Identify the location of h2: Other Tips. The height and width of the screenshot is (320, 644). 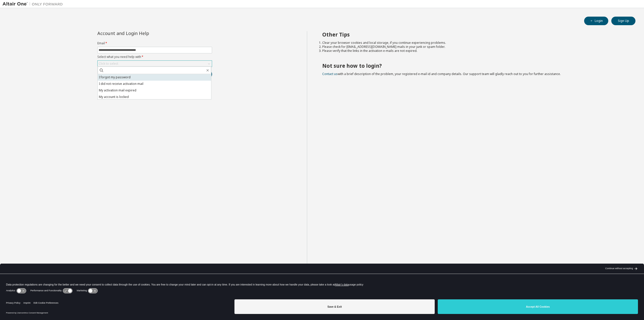
(475, 34).